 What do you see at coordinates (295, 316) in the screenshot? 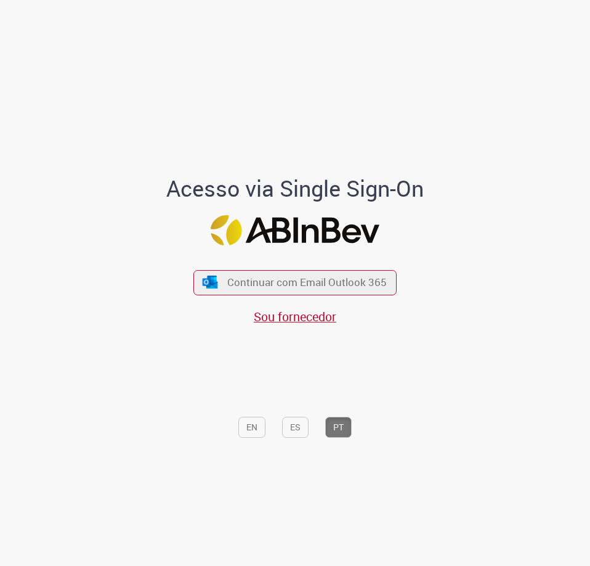
I see `a: Sou fornecedor` at bounding box center [295, 316].